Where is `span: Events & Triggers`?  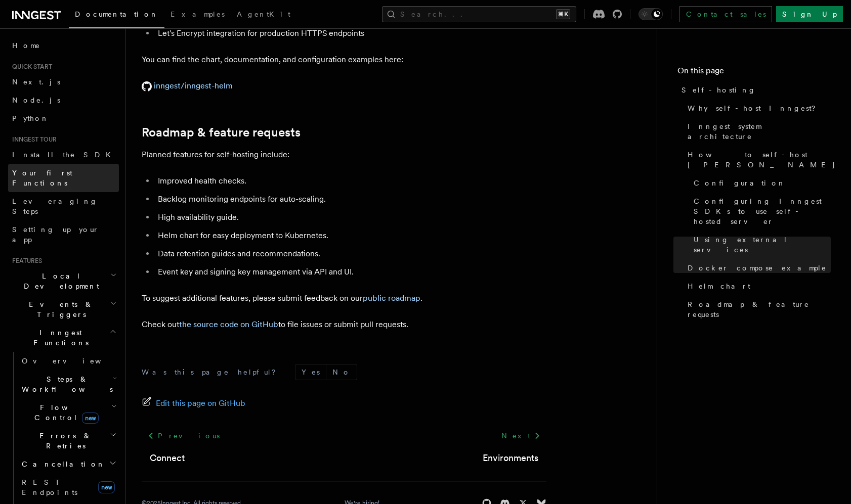
span: Events & Triggers is located at coordinates (59, 309).